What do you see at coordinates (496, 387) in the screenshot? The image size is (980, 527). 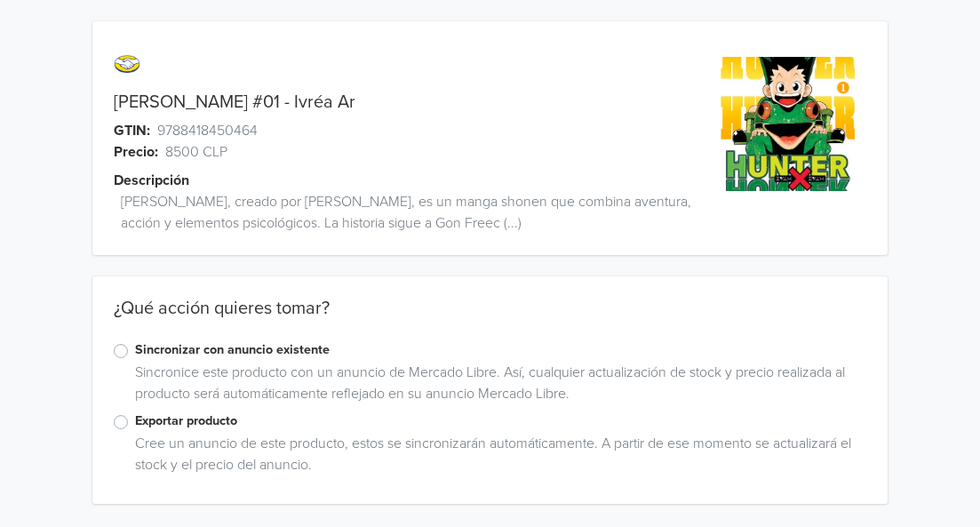 I see `div: Sincronice este producto con un anuncio de Mercado Libre. Así, cualquier actualización de stock y...` at bounding box center [496, 387].